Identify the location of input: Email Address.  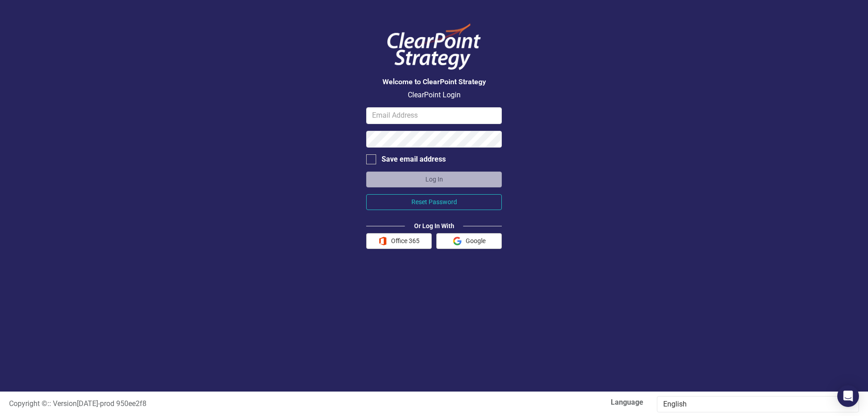
(434, 116).